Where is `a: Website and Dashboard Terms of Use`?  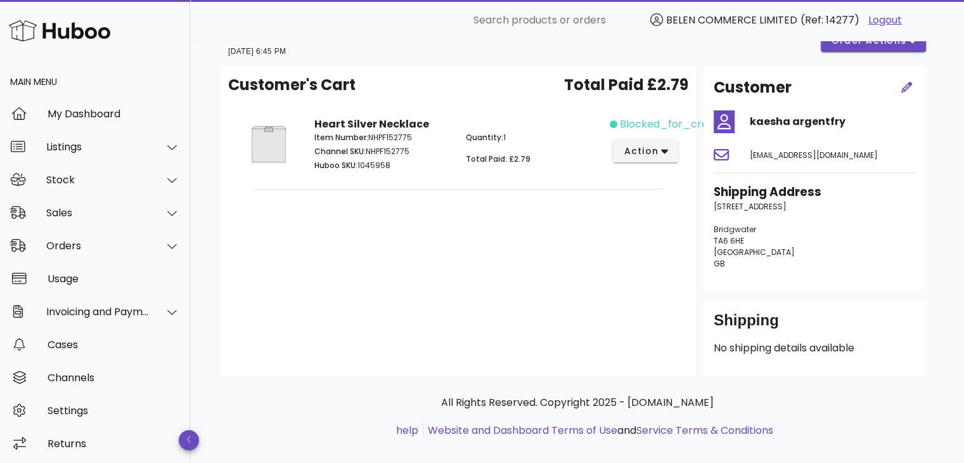 a: Website and Dashboard Terms of Use is located at coordinates (522, 430).